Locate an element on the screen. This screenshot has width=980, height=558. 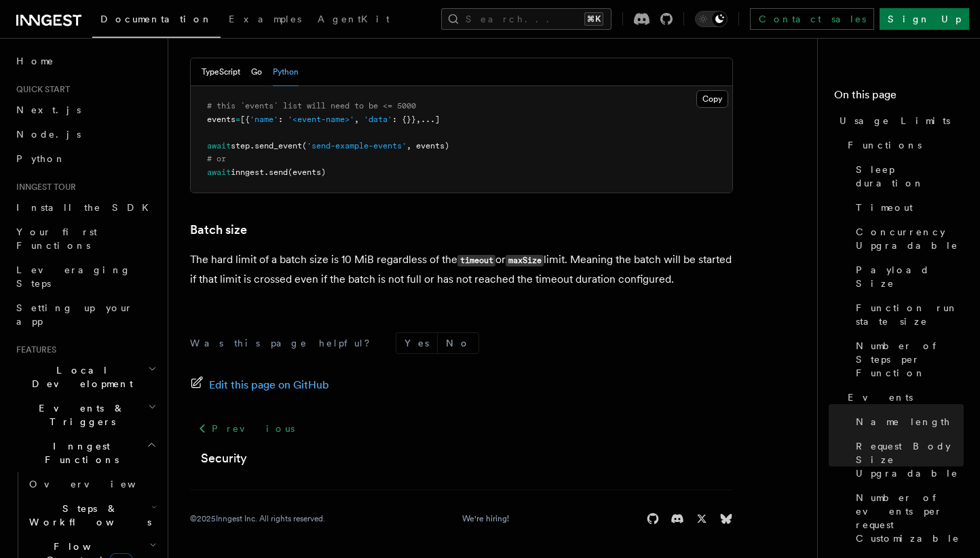
span: Home is located at coordinates (35, 61).